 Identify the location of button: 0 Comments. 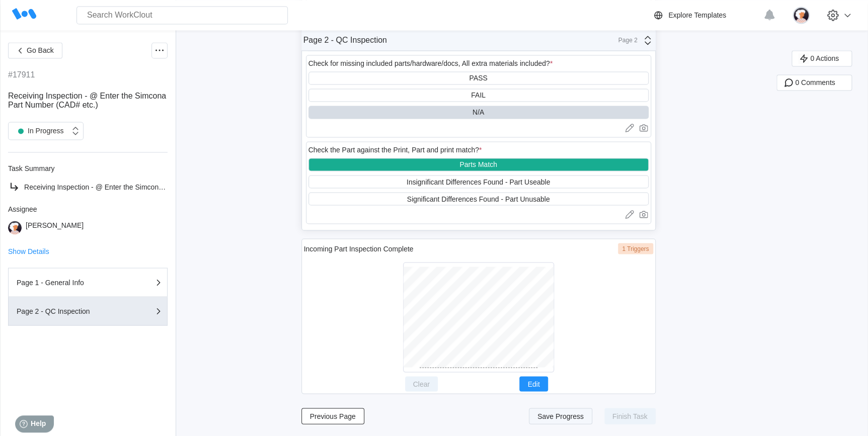
(814, 82).